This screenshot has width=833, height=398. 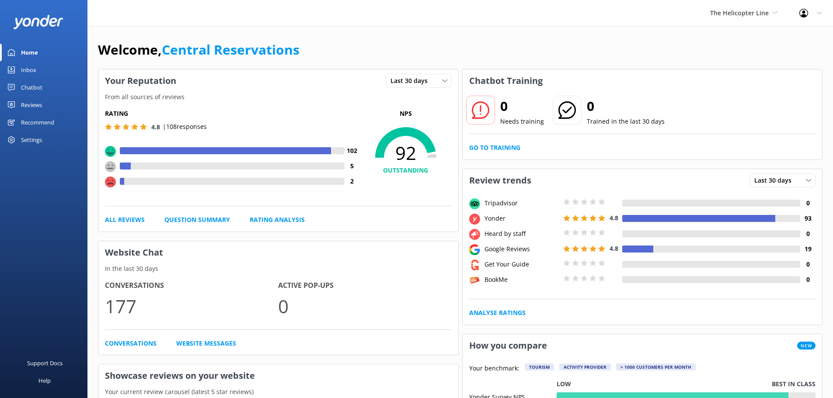 I want to click on div: > 1000 customers per month, so click(x=656, y=367).